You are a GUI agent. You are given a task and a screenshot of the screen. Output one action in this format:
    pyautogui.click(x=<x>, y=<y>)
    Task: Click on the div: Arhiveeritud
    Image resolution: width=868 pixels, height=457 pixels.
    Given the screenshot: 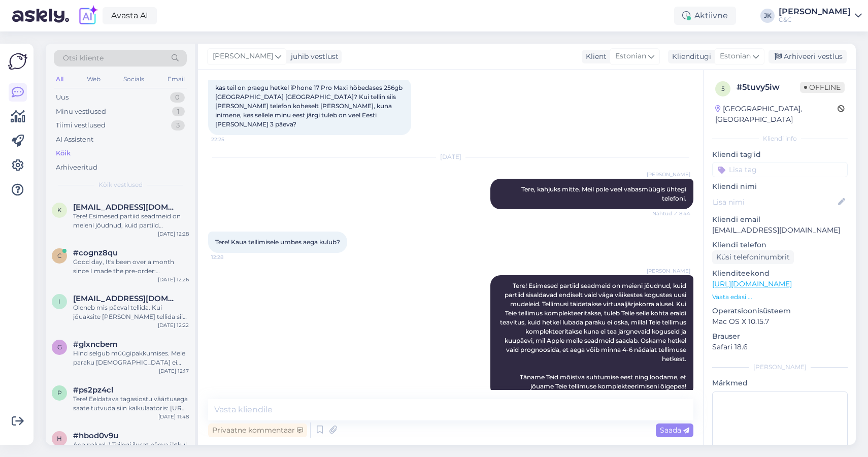 What is the action you would take?
    pyautogui.click(x=77, y=168)
    